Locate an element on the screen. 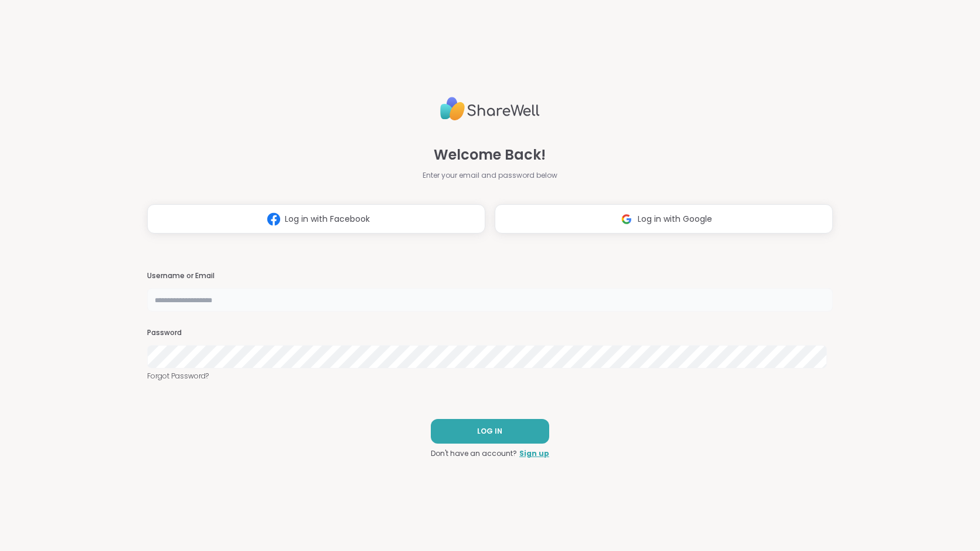  a: Forgot Password? is located at coordinates (490, 376).